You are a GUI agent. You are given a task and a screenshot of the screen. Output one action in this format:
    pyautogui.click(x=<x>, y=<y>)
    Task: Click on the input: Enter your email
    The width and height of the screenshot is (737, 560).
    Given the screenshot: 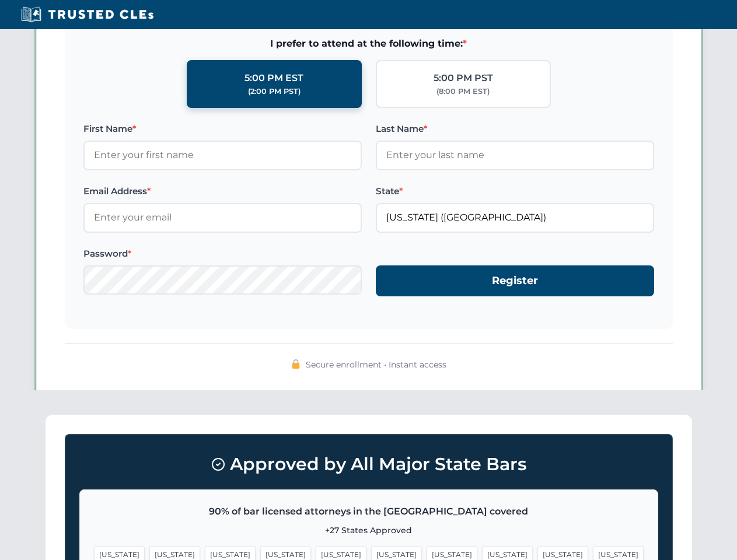 What is the action you would take?
    pyautogui.click(x=222, y=218)
    